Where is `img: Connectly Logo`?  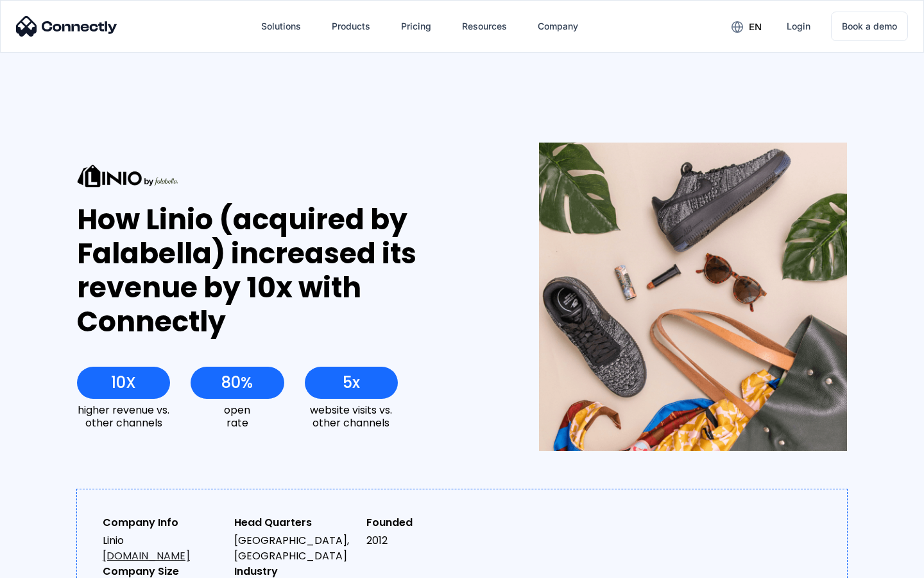
img: Connectly Logo is located at coordinates (67, 26).